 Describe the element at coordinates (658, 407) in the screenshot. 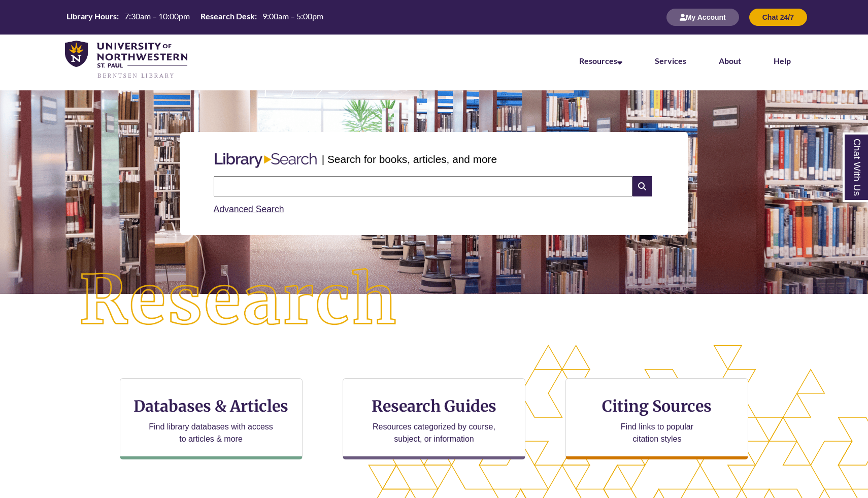

I see `h3: Citing Sources` at that location.